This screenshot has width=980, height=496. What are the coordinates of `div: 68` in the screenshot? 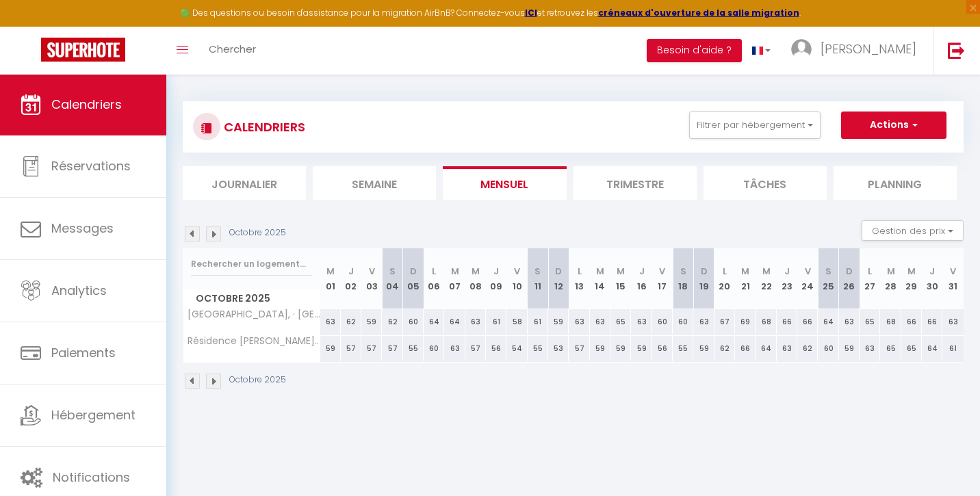 It's located at (766, 321).